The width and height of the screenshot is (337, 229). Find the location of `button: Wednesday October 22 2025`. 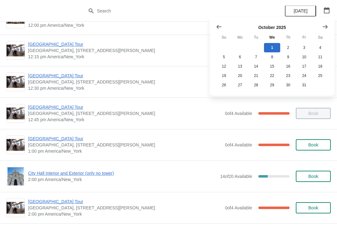

button: Wednesday October 22 2025 is located at coordinates (271, 76).